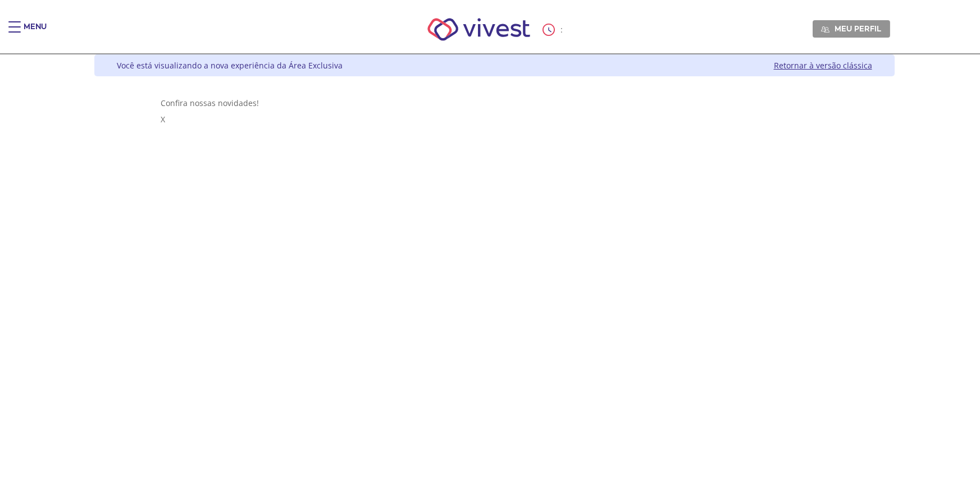 The image size is (980, 482). I want to click on img: Vivest, so click(479, 29).